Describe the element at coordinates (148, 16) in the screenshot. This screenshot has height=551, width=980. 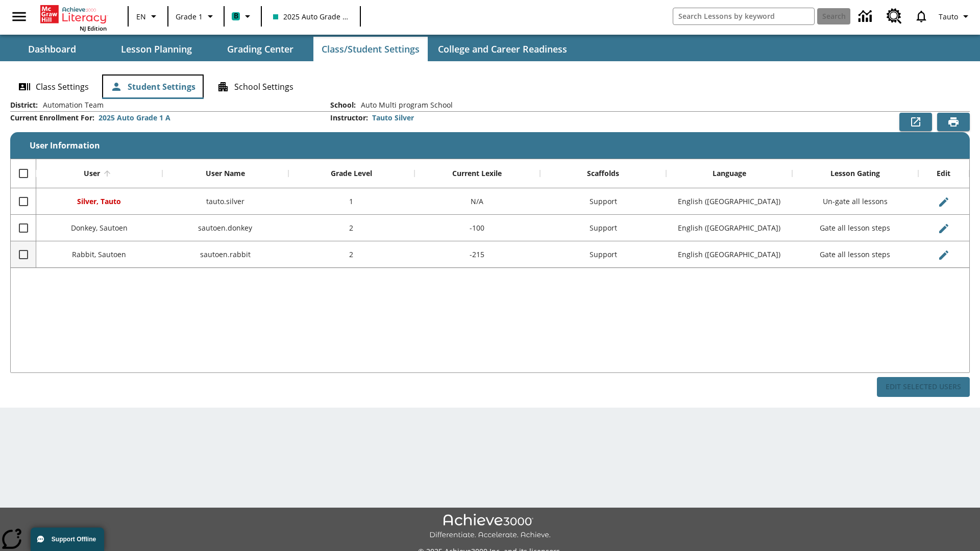
I see `button: Language: EN, Select a language` at that location.